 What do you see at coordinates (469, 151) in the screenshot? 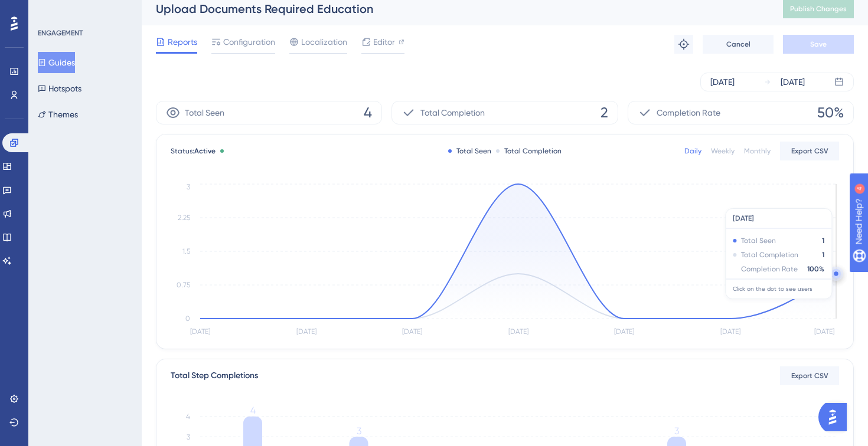
I see `div: Total Seen` at bounding box center [469, 151].